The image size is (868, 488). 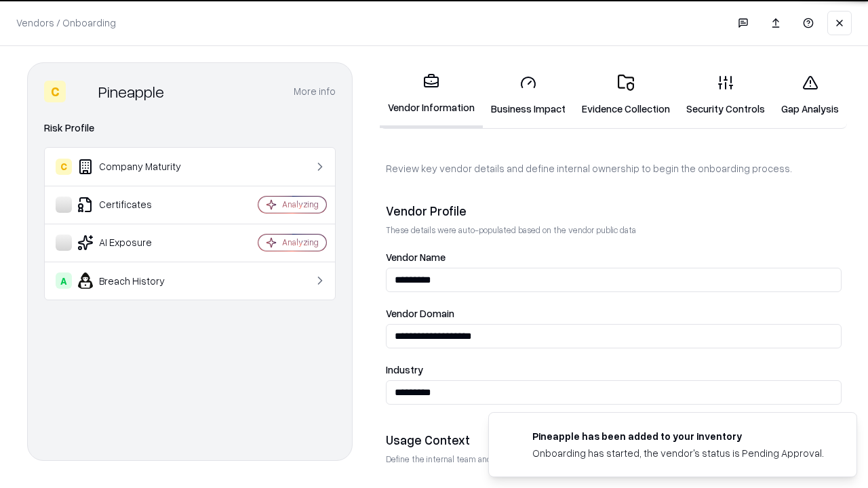 I want to click on div: Usage Context, so click(x=613, y=440).